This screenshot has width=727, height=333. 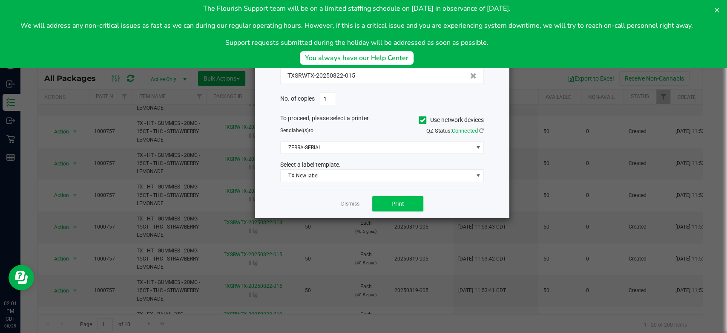 I want to click on span: TXSRWTX-20250822-015, so click(x=321, y=75).